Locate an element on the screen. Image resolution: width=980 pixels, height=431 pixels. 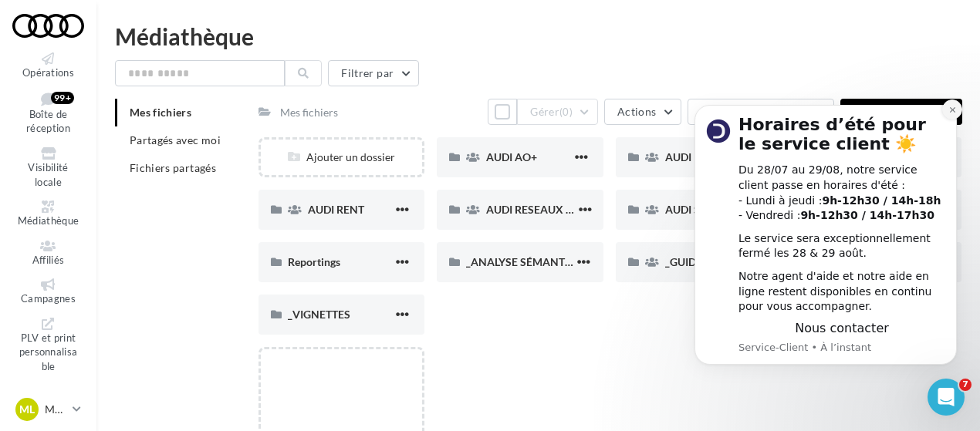
div: Notre agent d'aide et notre aide en ligne restent disponibles en continu pour vous accompagner. is located at coordinates (170, 209).